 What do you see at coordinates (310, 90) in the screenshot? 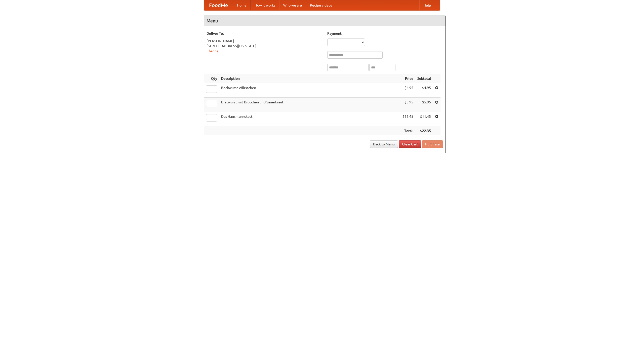
I see `td: Bockwurst Würstchen` at bounding box center [310, 90].